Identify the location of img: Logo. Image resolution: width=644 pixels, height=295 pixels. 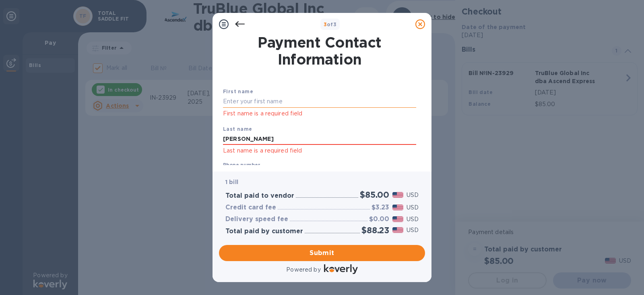
(341, 269).